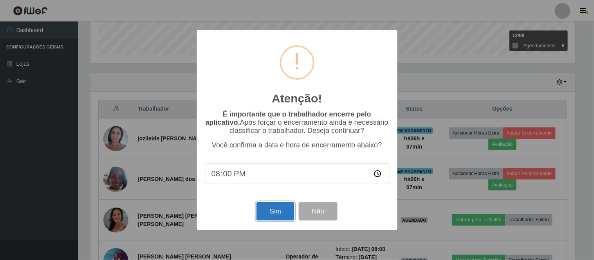  I want to click on p: Você confirma a data e hora de encerramento abaixo?, so click(297, 145).